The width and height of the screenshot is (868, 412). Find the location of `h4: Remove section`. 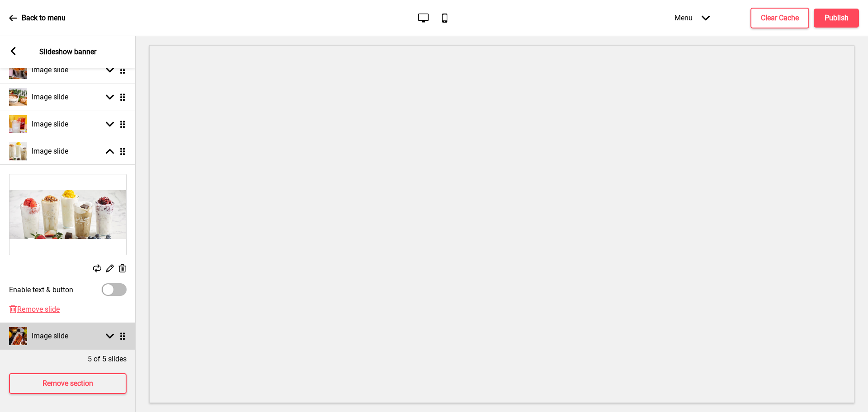

h4: Remove section is located at coordinates (68, 384).